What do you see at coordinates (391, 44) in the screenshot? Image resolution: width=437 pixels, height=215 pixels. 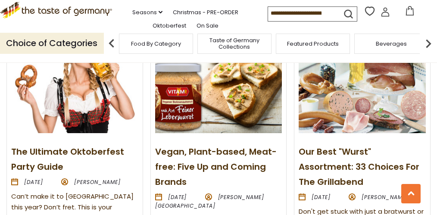 I see `a: Beverages` at bounding box center [391, 44].